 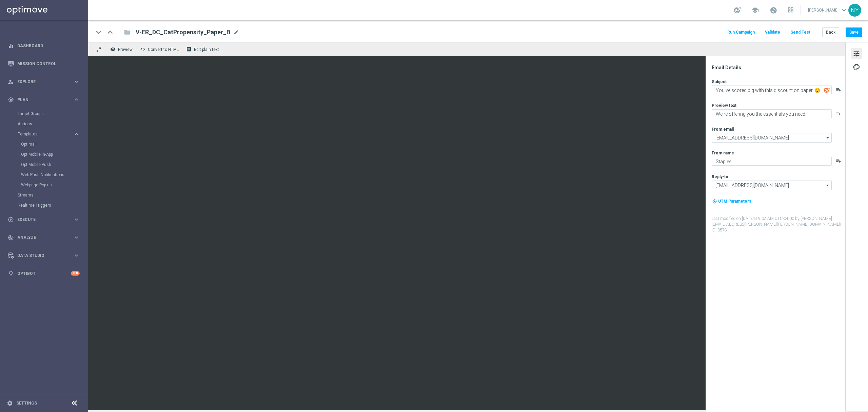 What do you see at coordinates (49, 134) in the screenshot?
I see `div: Templates keyboard_arrow_right` at bounding box center [49, 134].